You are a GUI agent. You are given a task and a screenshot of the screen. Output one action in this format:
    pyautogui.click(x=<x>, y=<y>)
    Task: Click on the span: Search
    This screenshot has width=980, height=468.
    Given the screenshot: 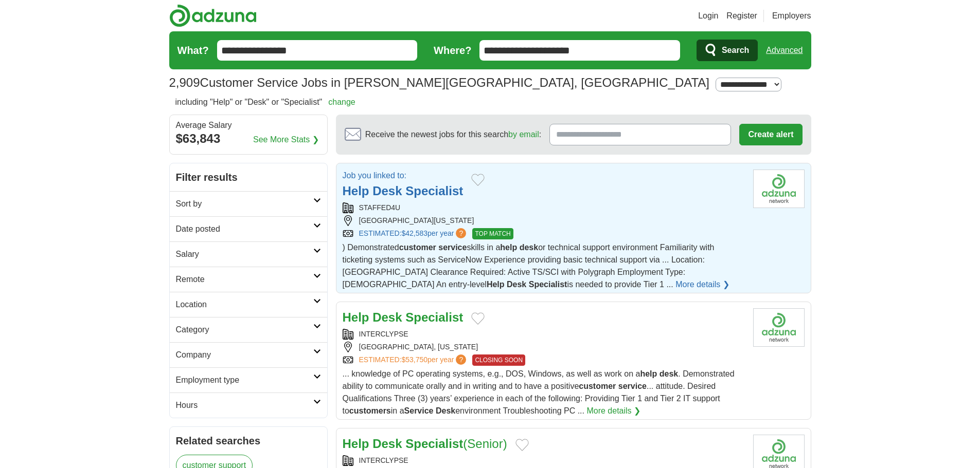 What is the action you would take?
    pyautogui.click(x=735, y=50)
    